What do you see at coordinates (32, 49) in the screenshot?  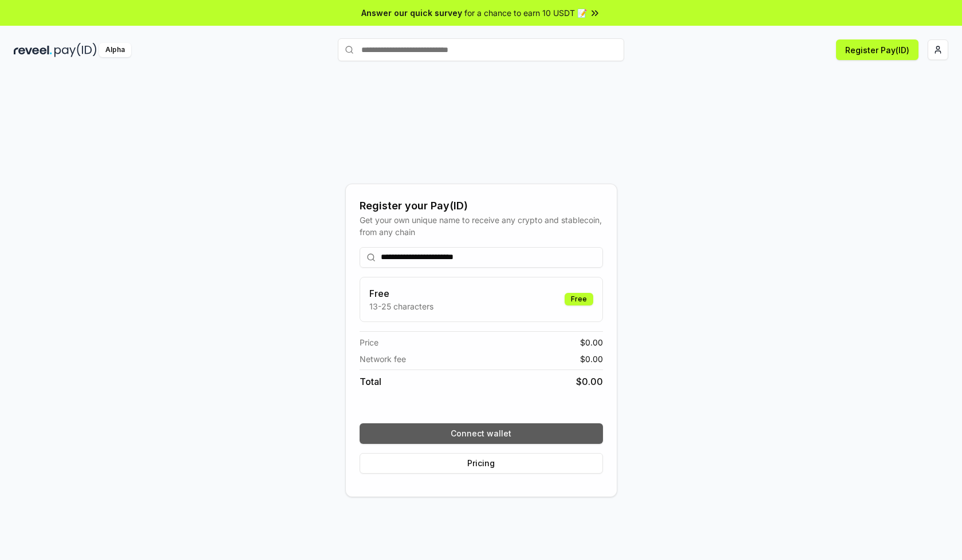 I see `img: reveel_dark` at bounding box center [32, 49].